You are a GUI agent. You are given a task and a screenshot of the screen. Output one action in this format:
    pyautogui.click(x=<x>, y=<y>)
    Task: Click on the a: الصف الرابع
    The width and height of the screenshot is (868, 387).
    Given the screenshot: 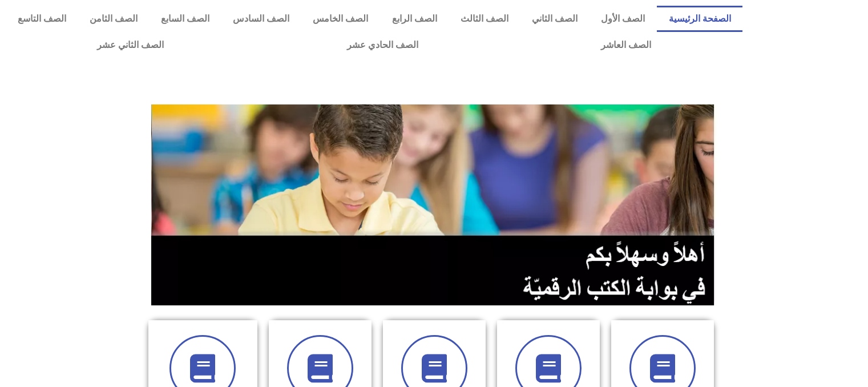 What is the action you would take?
    pyautogui.click(x=414, y=18)
    